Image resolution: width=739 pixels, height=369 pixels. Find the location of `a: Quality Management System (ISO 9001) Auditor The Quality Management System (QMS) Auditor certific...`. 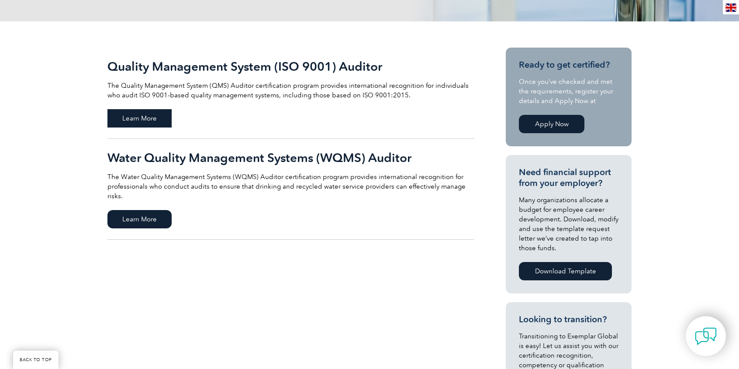

a: Quality Management System (ISO 9001) Auditor The Quality Management System (QMS) Auditor certific... is located at coordinates (291, 93).